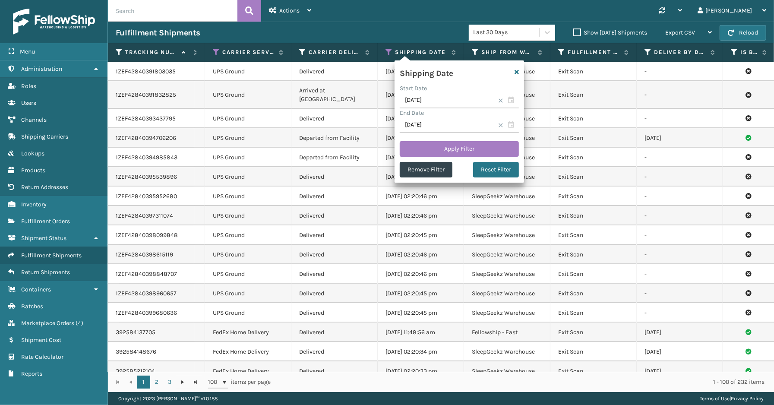  Describe the element at coordinates (742, 33) in the screenshot. I see `button: Reload` at that location.